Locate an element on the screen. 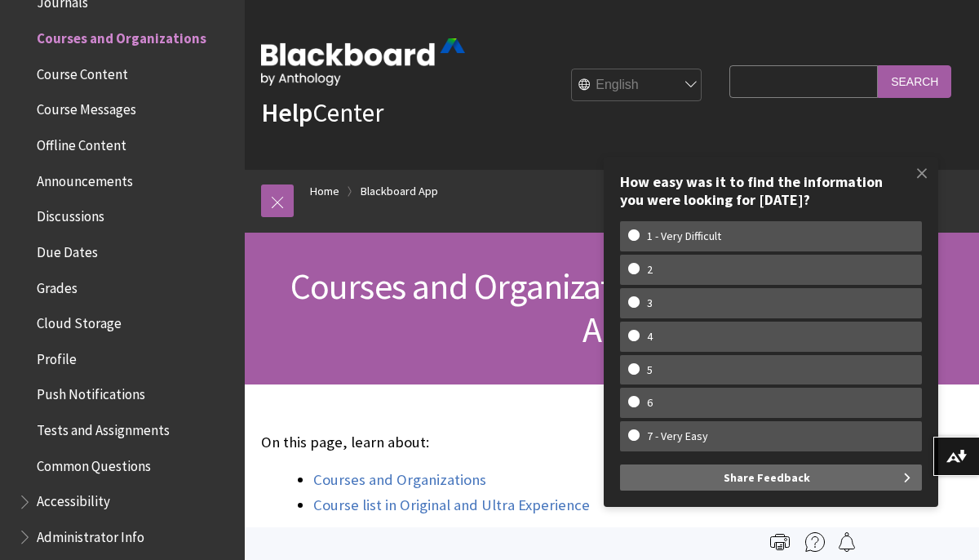  span: Due Dates is located at coordinates (67, 249).